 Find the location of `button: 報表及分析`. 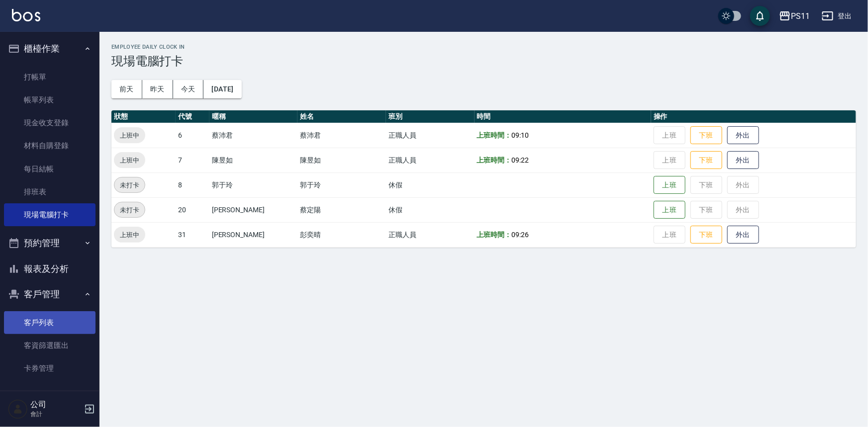

button: 報表及分析 is located at coordinates (50, 269).